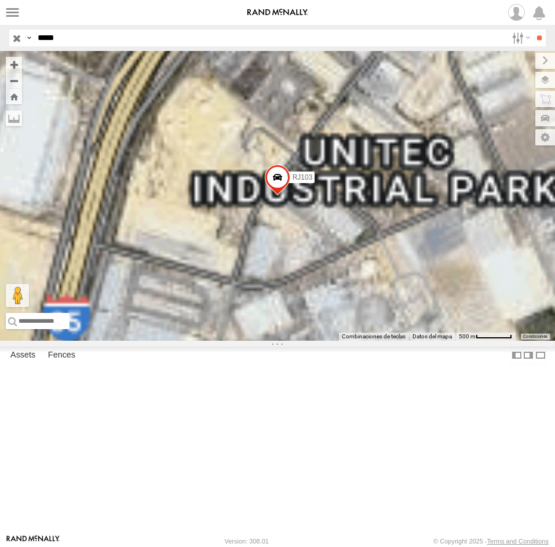 The height and width of the screenshot is (547, 555). Describe the element at coordinates (17, 295) in the screenshot. I see `button: Arrastra el hombrecito naranja al mapa para abrir Street View` at that location.